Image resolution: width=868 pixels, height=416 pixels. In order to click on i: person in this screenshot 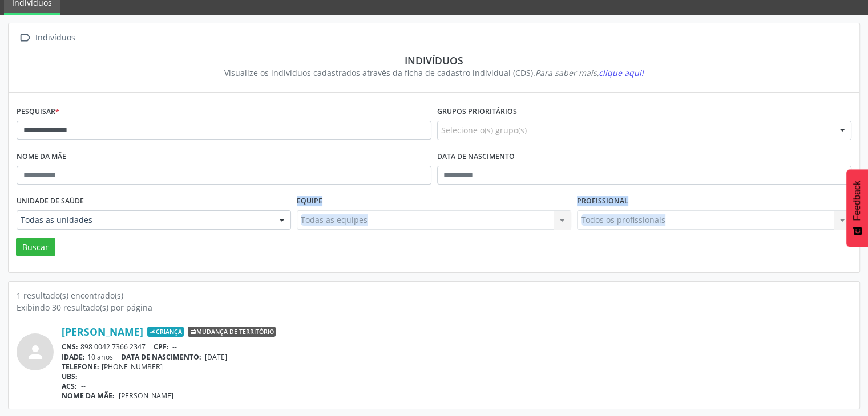, I will do `click(35, 352)`.